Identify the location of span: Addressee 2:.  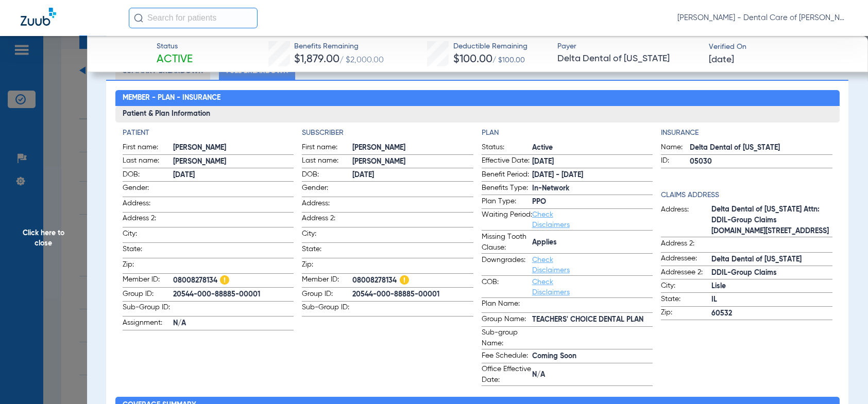
(686, 273).